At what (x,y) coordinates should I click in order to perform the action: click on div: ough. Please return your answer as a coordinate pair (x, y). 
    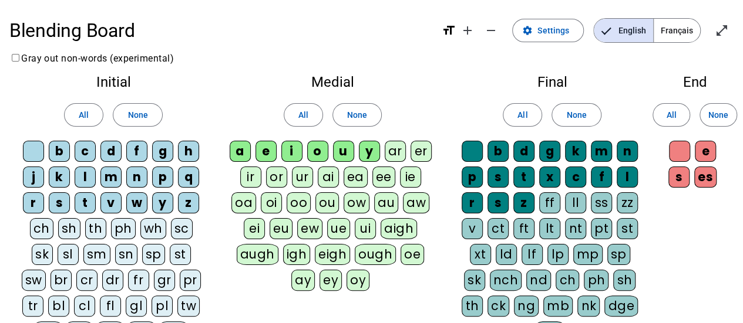
    Looking at the image, I should click on (375, 255).